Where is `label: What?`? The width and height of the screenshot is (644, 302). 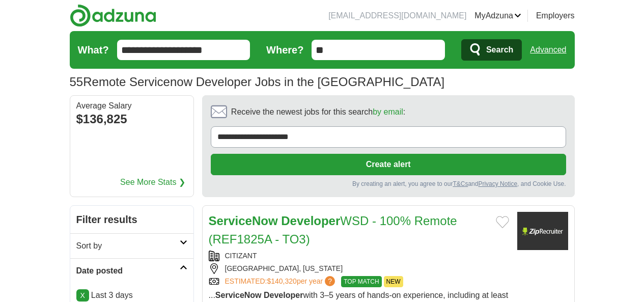
label: What? is located at coordinates (93, 50).